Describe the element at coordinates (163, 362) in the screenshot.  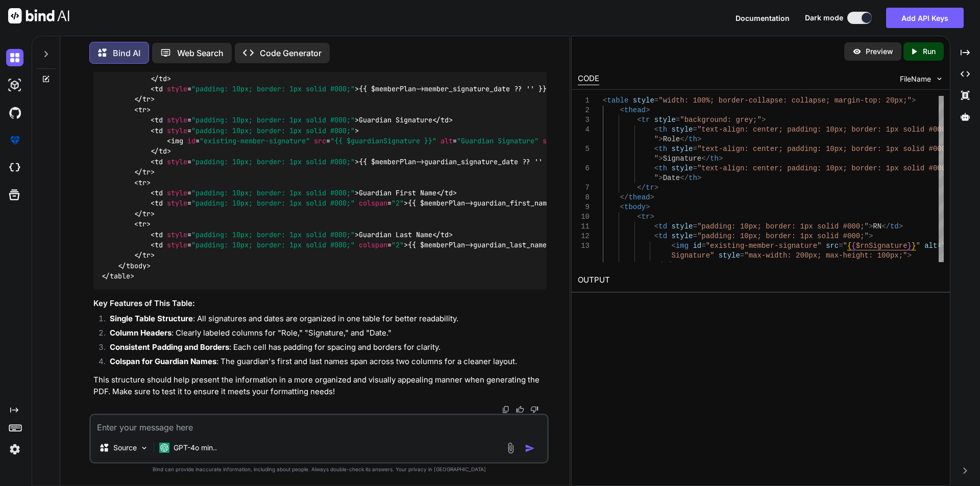
I see `strong: Colspan for Guardian Names` at that location.